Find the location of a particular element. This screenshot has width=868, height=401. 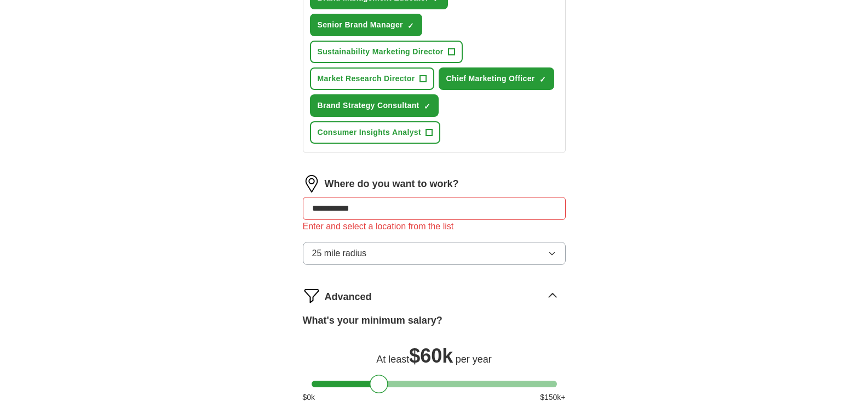

button: Chief Marketing Officer✓ is located at coordinates (496, 79).